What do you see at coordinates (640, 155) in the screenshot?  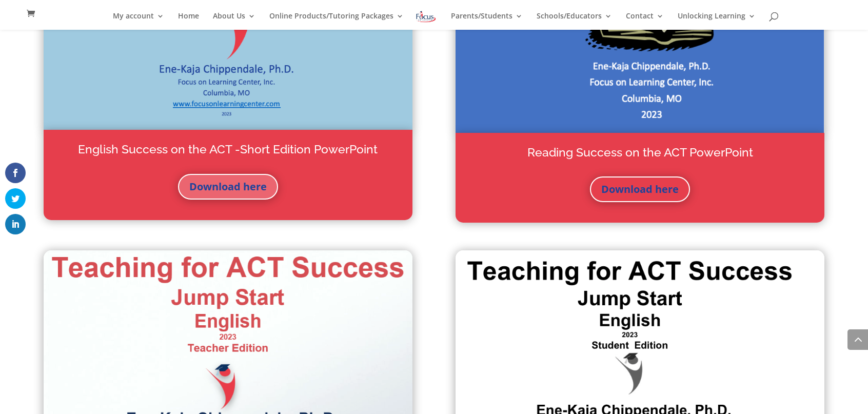 I see `h2: Reading Success on the ACT PowerPoint` at bounding box center [640, 155].